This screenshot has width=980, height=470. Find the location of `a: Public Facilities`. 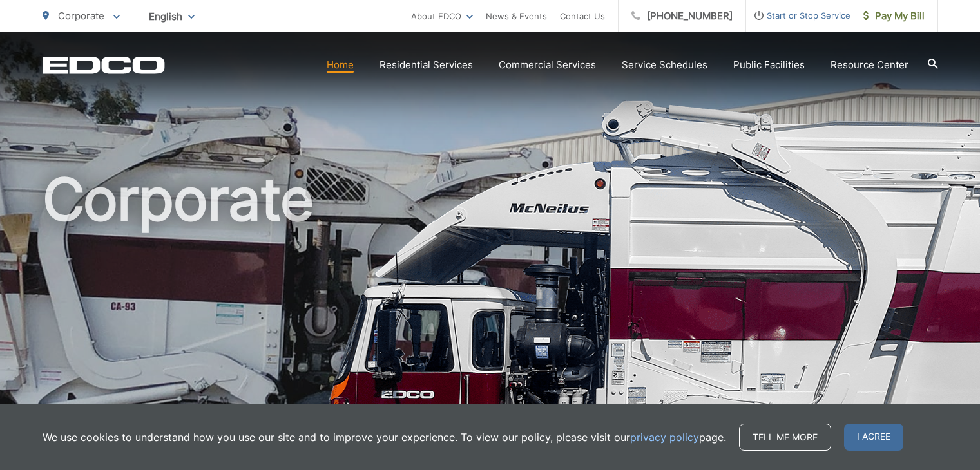

a: Public Facilities is located at coordinates (769, 65).